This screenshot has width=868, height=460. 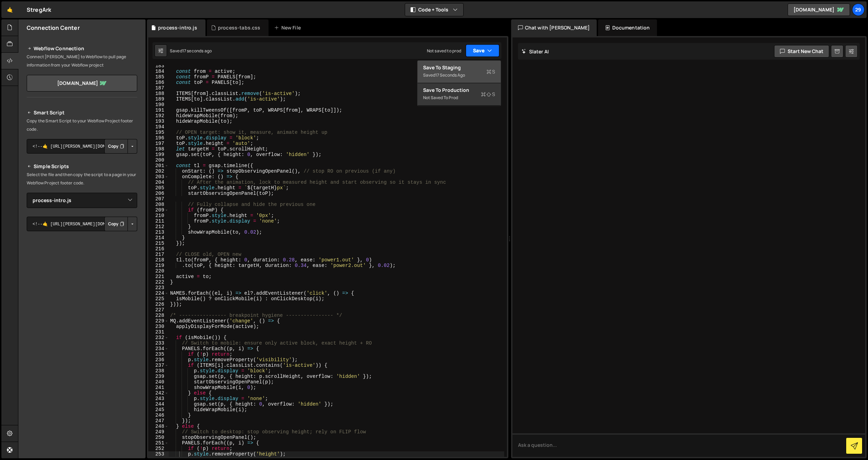 I want to click on div: 185, so click(x=158, y=77).